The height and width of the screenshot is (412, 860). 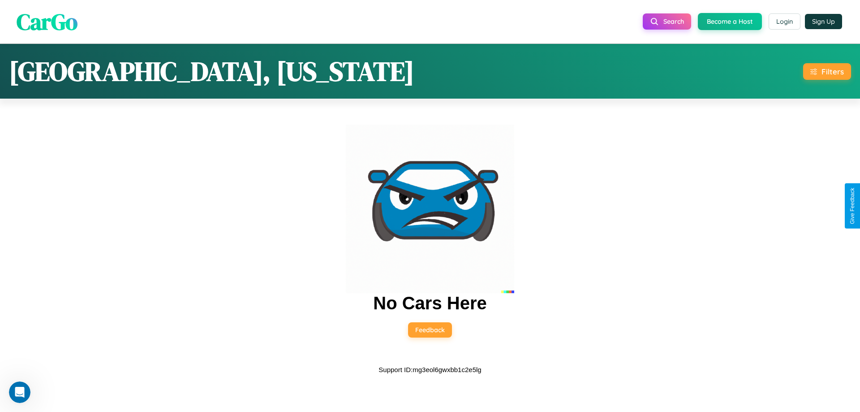 I want to click on button: Become a Host, so click(x=730, y=21).